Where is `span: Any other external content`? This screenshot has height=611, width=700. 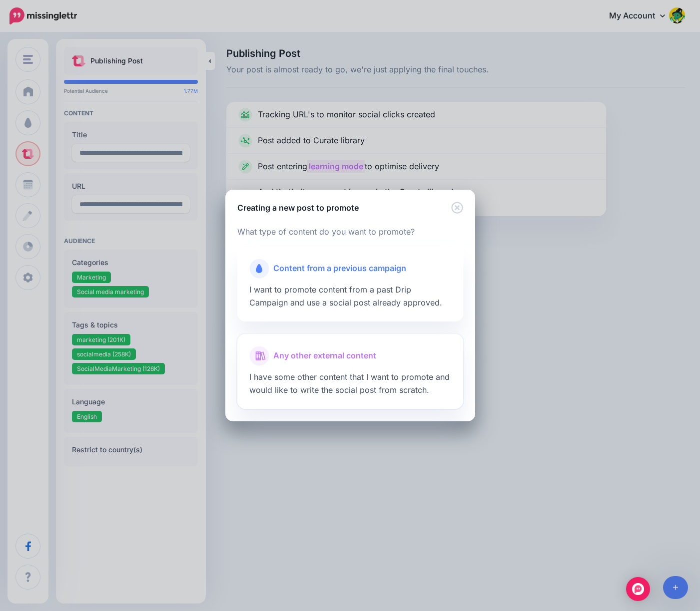
span: Any other external content is located at coordinates (325, 356).